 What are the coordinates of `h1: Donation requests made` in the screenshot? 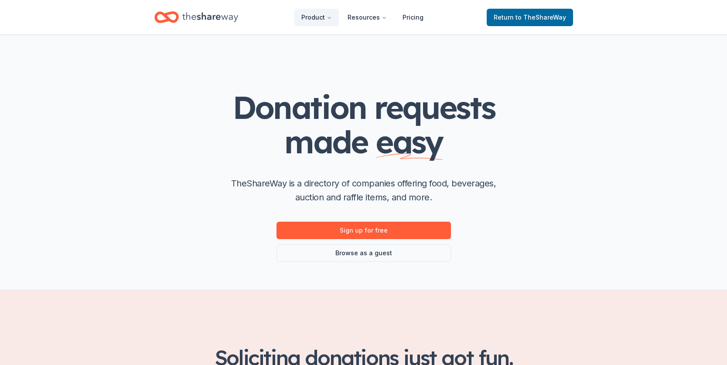 It's located at (364, 125).